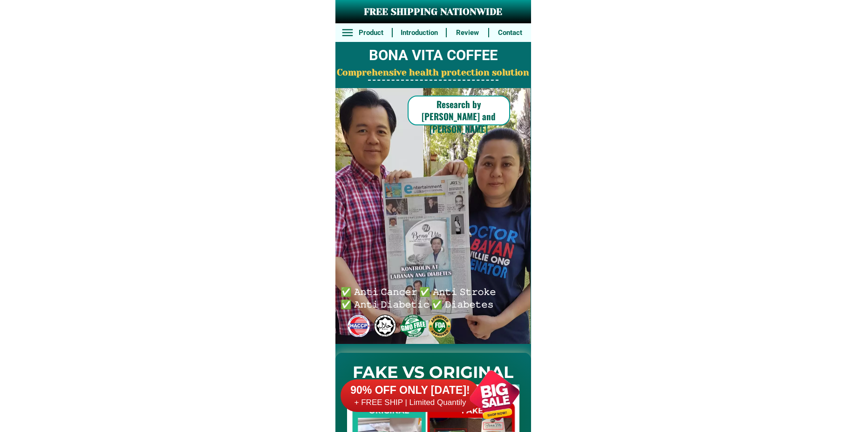  Describe the element at coordinates (468, 33) in the screenshot. I see `h6: Review` at that location.